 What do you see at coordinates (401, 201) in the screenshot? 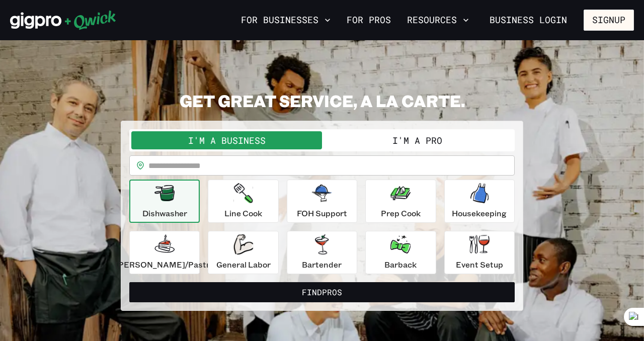
I see `button: Prep Cook` at bounding box center [401, 201].